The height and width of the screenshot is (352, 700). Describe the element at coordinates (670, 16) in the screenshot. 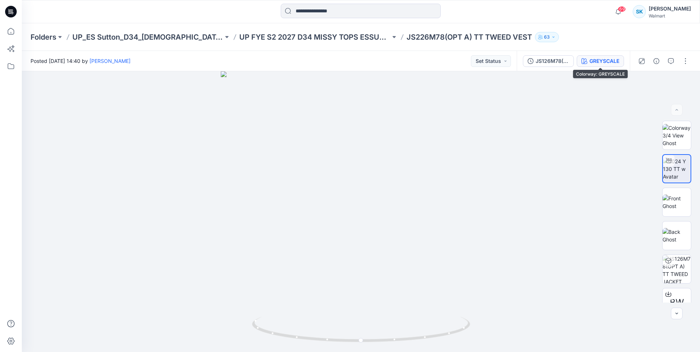

I see `div: Walmart` at that location.